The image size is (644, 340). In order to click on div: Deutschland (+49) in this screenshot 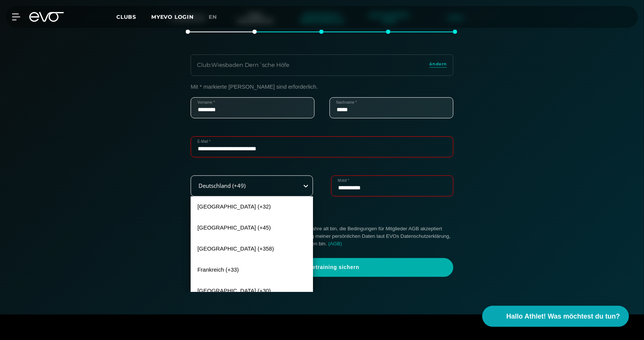, I will do `click(243, 185)`.